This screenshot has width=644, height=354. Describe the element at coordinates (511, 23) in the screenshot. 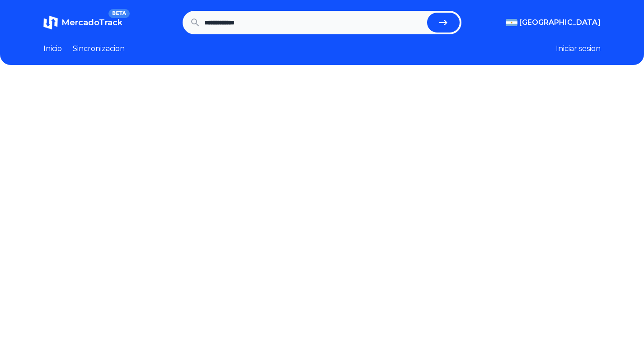

I see `img: Argentina` at that location.